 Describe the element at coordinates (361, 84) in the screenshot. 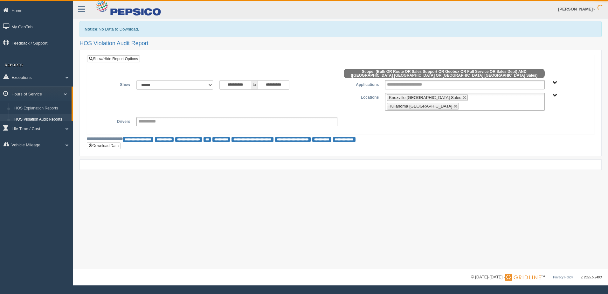

I see `label: Applications` at that location.